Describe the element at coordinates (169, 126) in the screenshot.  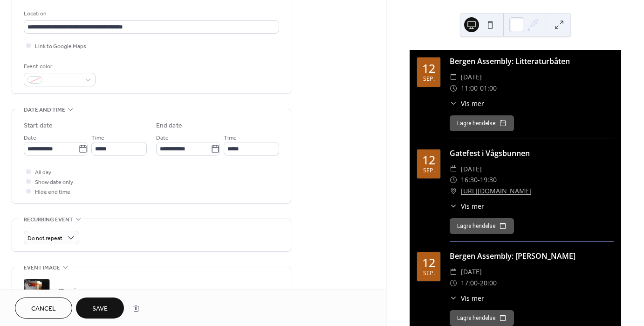
I see `div: End date` at that location.